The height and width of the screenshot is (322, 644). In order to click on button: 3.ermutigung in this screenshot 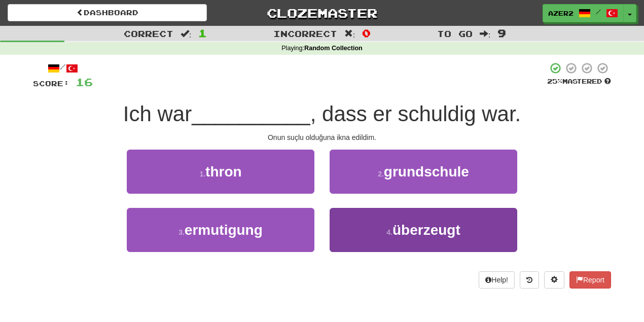, I will do `click(220, 230)`.